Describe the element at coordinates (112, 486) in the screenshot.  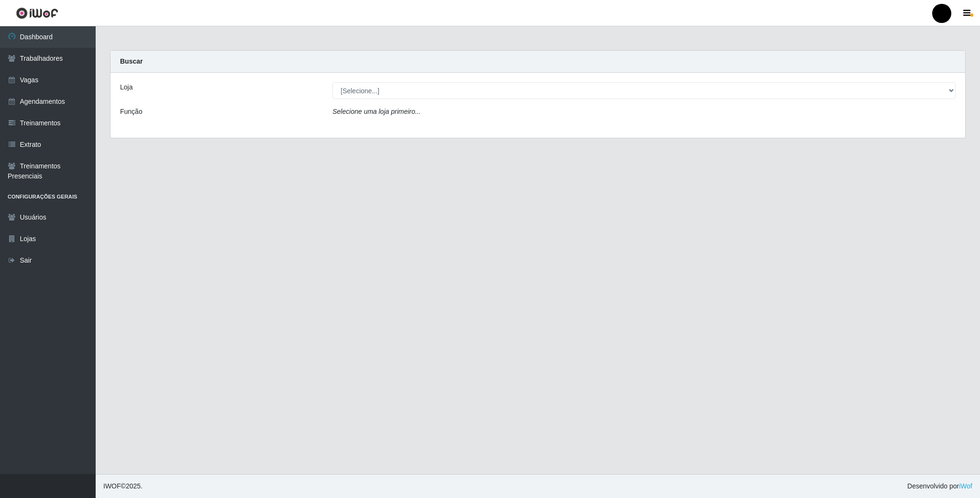
I see `span: IWOF` at that location.